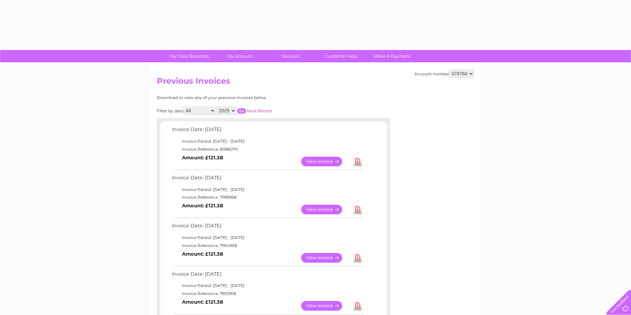 The image size is (631, 315). What do you see at coordinates (268, 197) in the screenshot?
I see `td: Invoice Reference: 7995958` at bounding box center [268, 197].